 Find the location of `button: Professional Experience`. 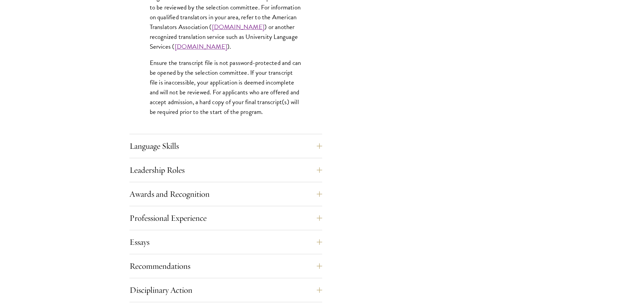

button: Professional Experience is located at coordinates (226, 218).